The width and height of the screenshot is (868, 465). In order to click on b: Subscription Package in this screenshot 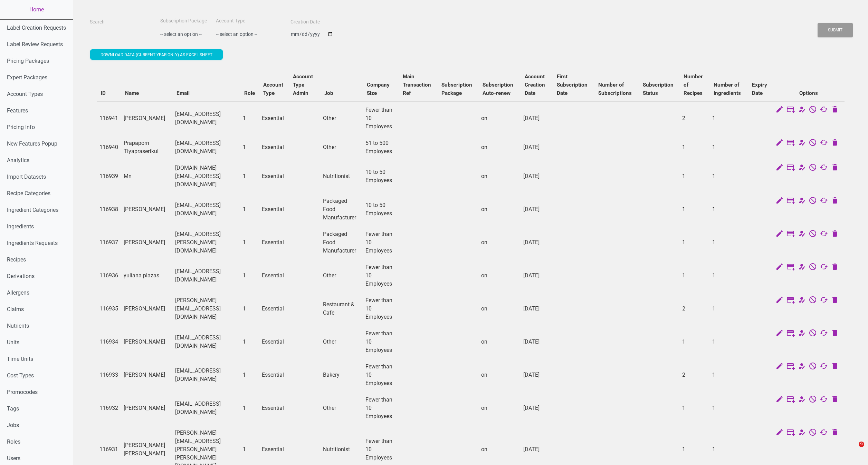, I will do `click(456, 89)`.